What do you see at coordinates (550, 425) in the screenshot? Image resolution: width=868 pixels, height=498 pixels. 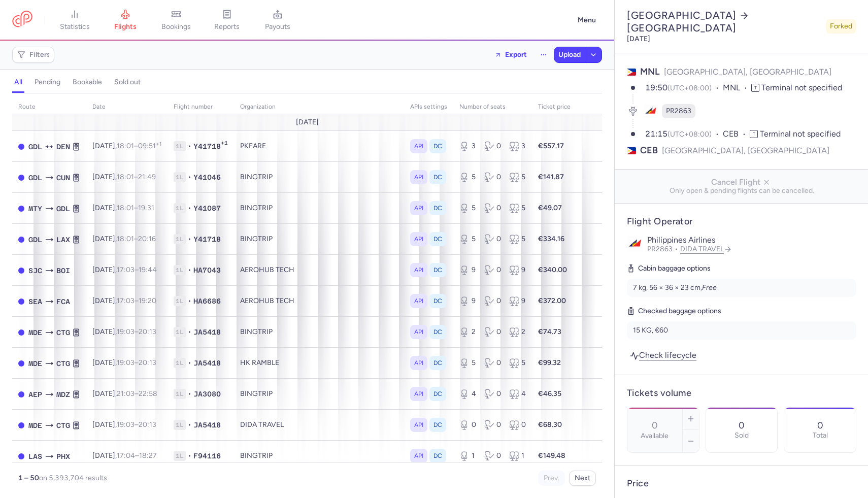 I see `strong: €68.30` at bounding box center [550, 425].